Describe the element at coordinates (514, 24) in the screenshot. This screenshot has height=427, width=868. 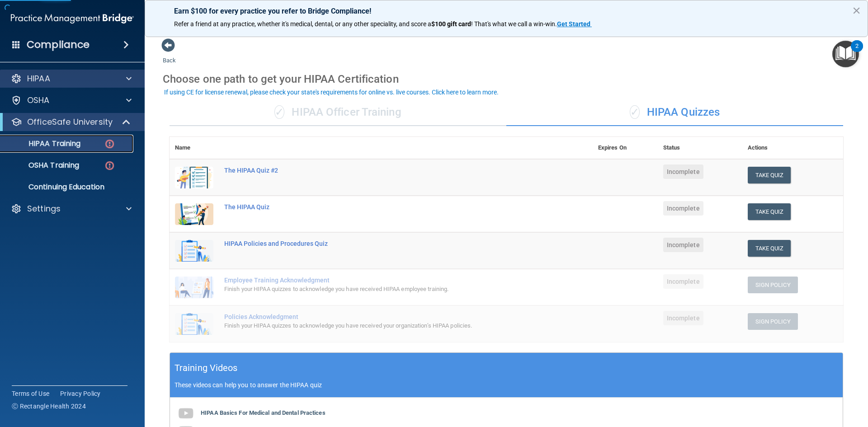
I see `span: ! That's what we call a win-win.` at that location.